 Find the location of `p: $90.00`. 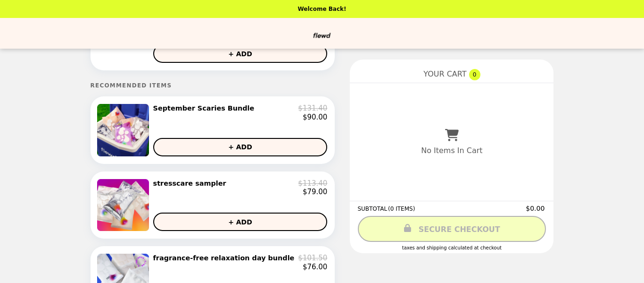

p: $90.00 is located at coordinates (315, 117).